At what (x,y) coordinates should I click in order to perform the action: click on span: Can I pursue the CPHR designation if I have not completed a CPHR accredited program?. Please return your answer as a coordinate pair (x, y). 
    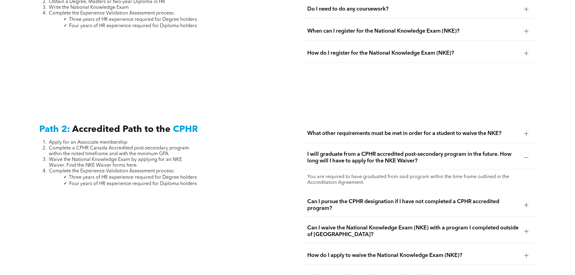
    Looking at the image, I should click on (413, 205).